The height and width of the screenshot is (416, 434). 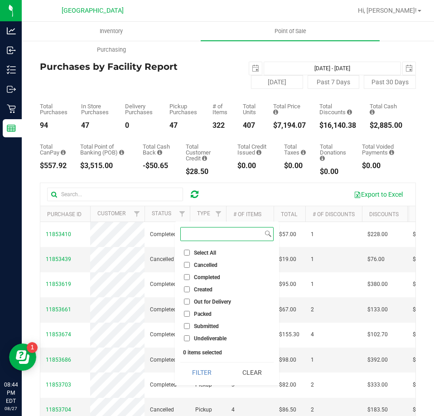 I want to click on i: Sum of the total taxes for all purchases in the date range., so click(x=303, y=152).